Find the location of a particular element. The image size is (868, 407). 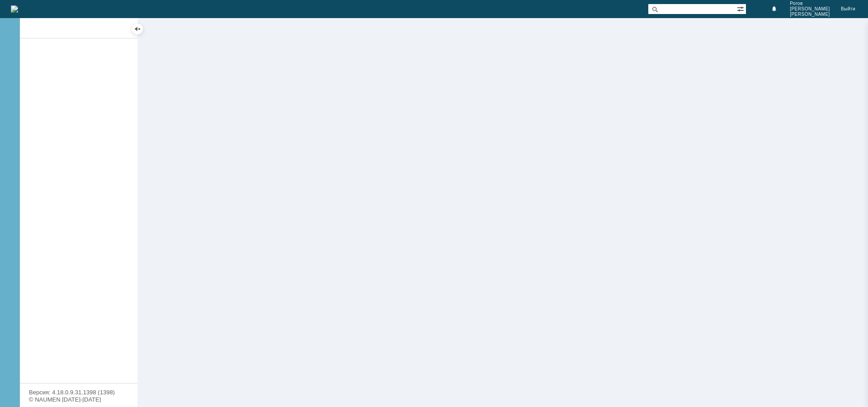

a: Перейти на домашнюю страницу is located at coordinates (15, 9).